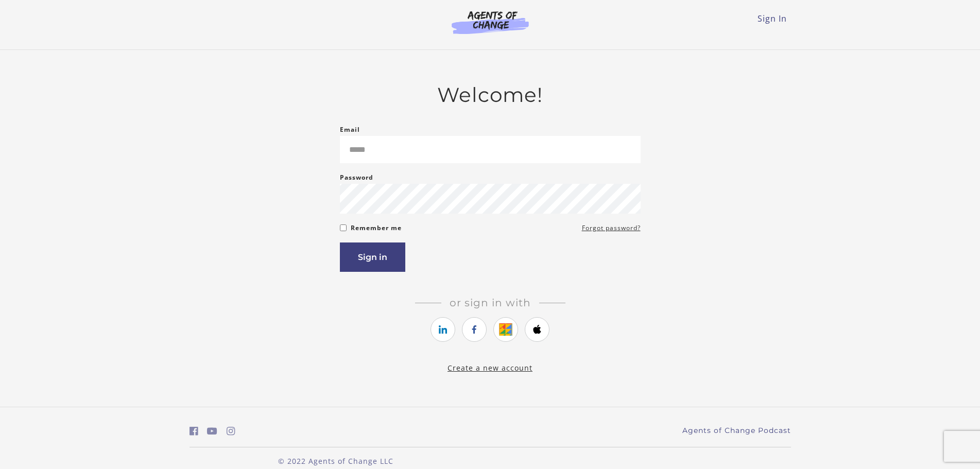 This screenshot has width=980, height=469. What do you see at coordinates (490, 22) in the screenshot?
I see `img: Agents of Change Logo` at bounding box center [490, 22].